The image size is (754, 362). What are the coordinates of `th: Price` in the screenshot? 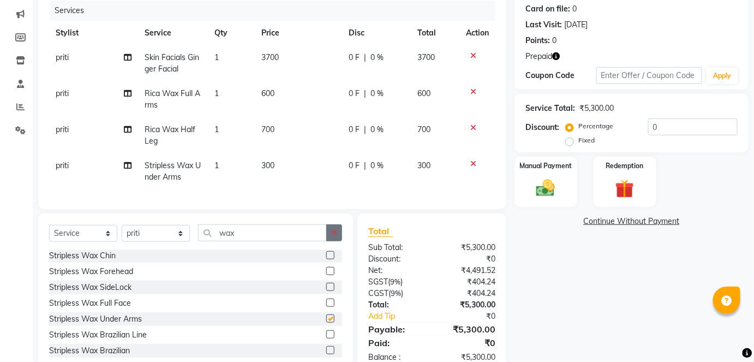 It's located at (298, 33).